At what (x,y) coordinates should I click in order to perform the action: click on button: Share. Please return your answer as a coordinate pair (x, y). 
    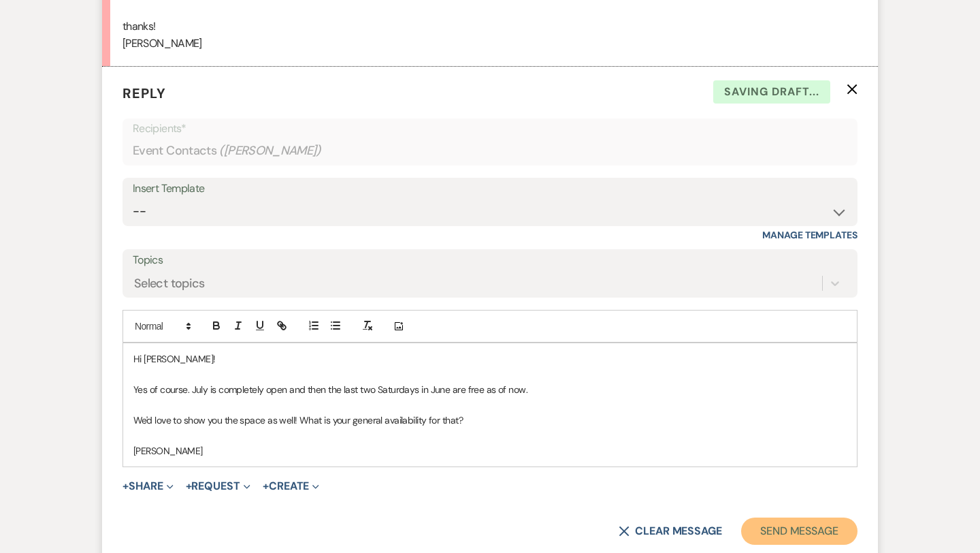
    Looking at the image, I should click on (147, 486).